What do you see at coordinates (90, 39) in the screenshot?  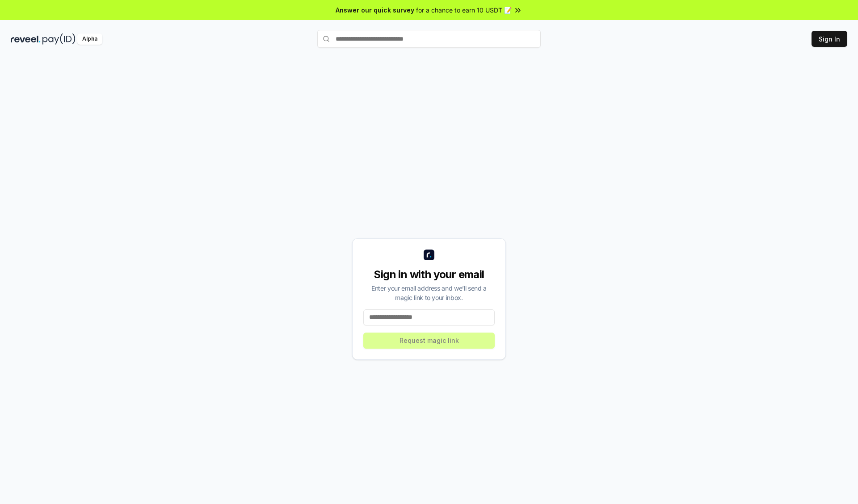 I see `div: Alpha` at bounding box center [90, 39].